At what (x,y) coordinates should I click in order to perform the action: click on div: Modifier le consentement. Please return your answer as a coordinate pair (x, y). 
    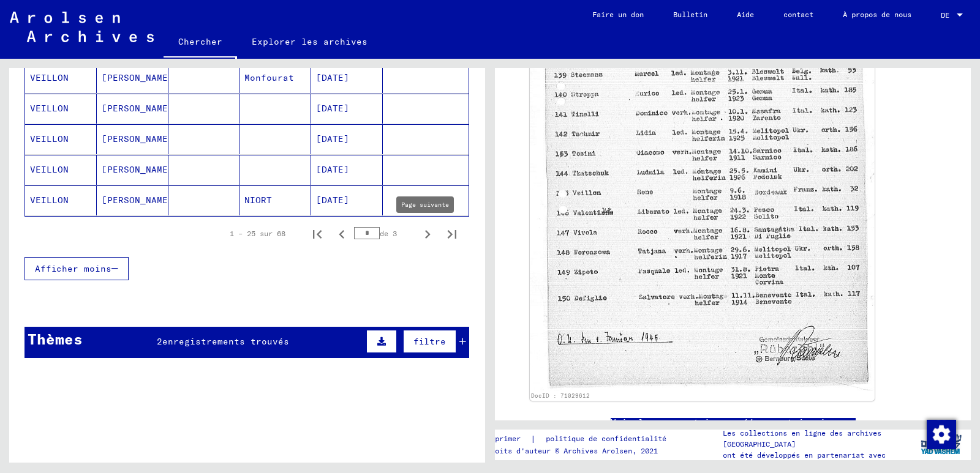
    Looking at the image, I should click on (940, 434).